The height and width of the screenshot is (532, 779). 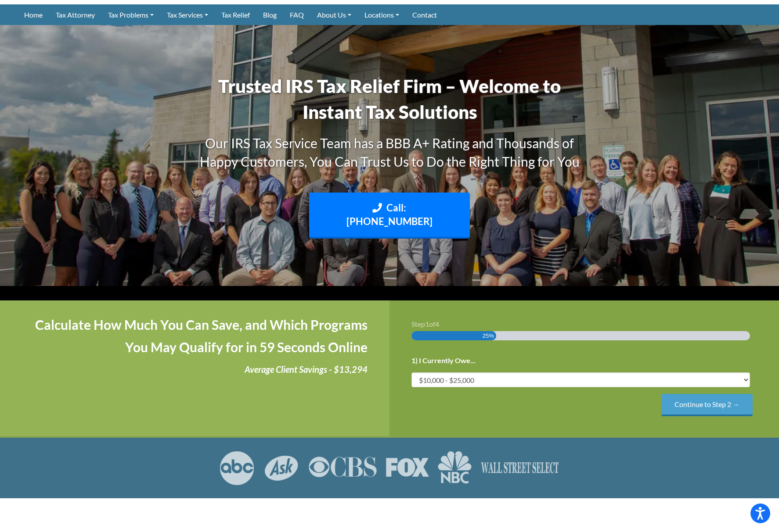 What do you see at coordinates (194, 336) in the screenshot?
I see `h4: Calculate How Much You Can Save, and Which Programs You May Qualify for in 59 Seconds Online` at bounding box center [194, 336].